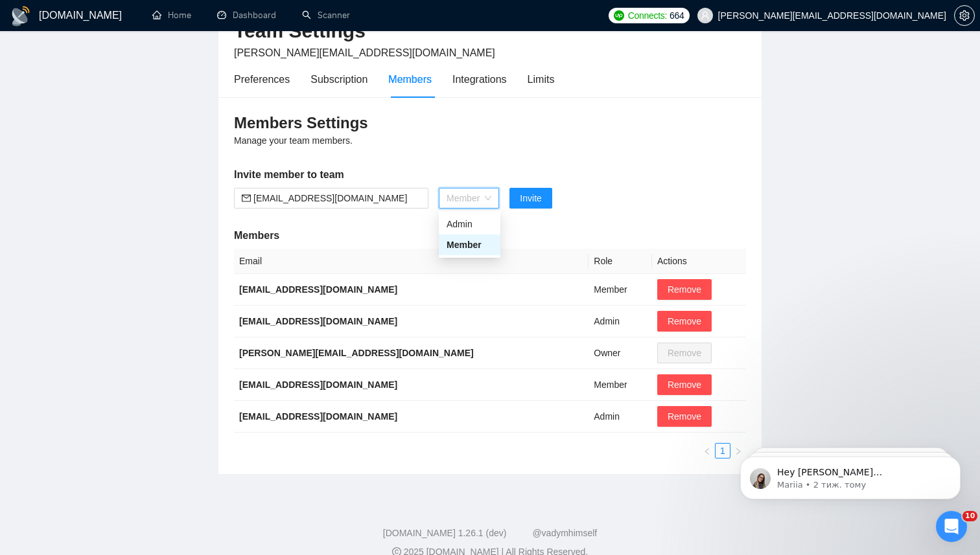  I want to click on span: Invite, so click(530, 198).